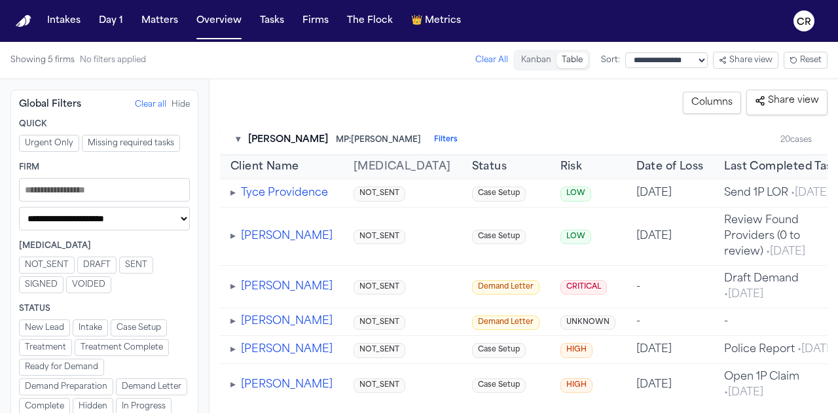  What do you see at coordinates (45, 347) in the screenshot?
I see `button: Treatment` at bounding box center [45, 347].